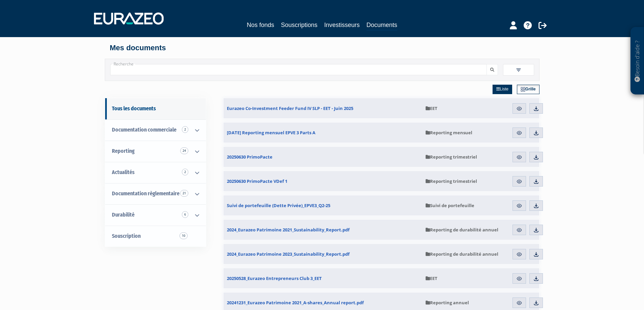 The width and height of the screenshot is (644, 310). I want to click on span: 20250528_Eurazeo Entrepreneurs Club 3_EET, so click(274, 279).